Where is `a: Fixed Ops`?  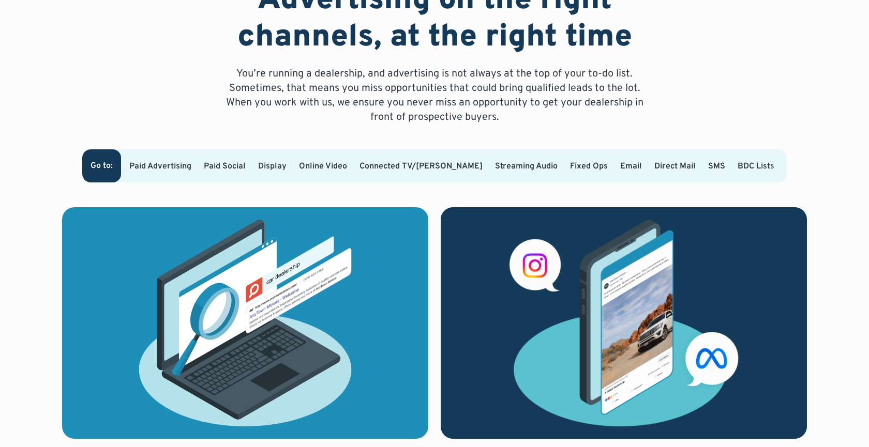 a: Fixed Ops is located at coordinates (588, 166).